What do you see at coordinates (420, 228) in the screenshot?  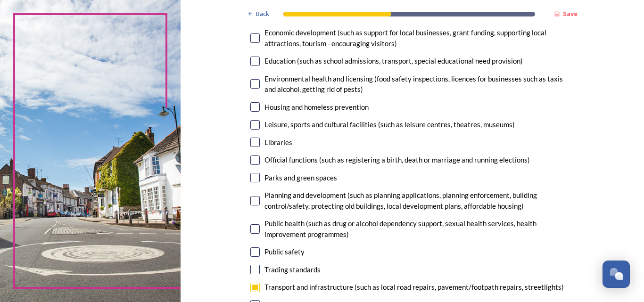 I see `div: Public health (such as drug or alcohol dependency support, sexual health services, health improve...` at bounding box center [420, 228].